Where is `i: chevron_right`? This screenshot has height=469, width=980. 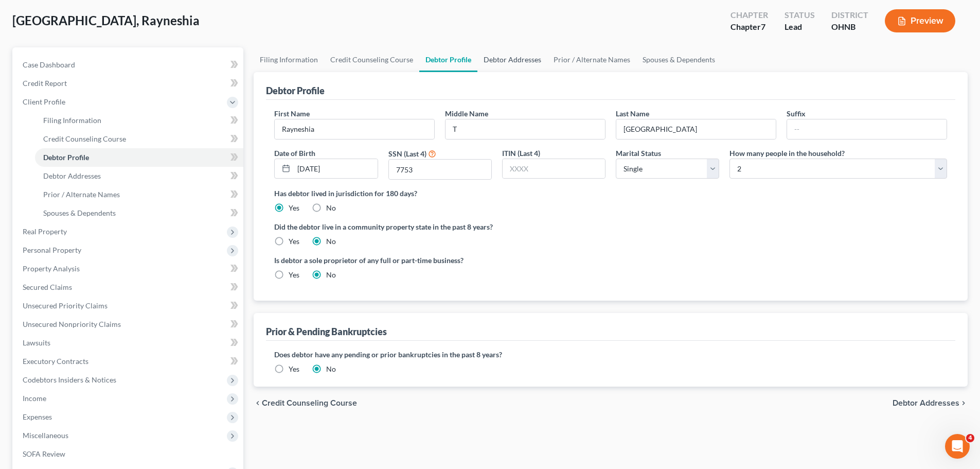
i: chevron_right is located at coordinates (963, 403).